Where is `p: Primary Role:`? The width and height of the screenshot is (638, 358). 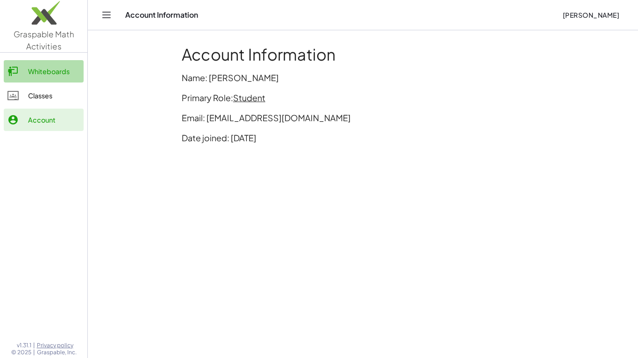 p: Primary Role: is located at coordinates (363, 98).